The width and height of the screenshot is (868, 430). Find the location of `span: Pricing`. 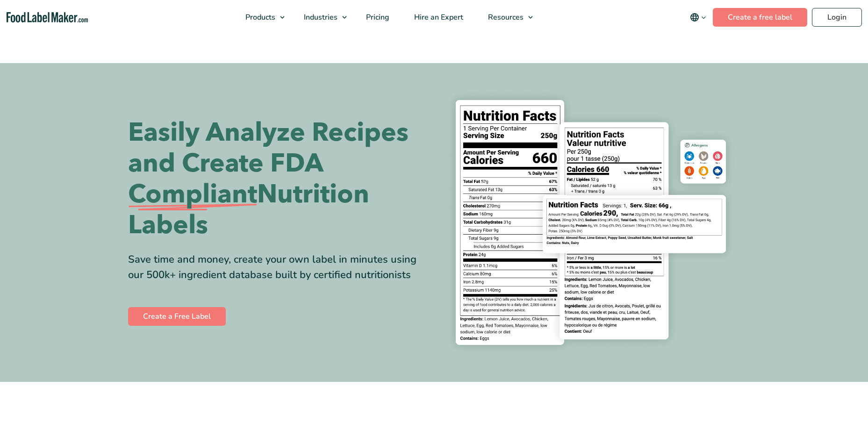

span: Pricing is located at coordinates (376, 17).